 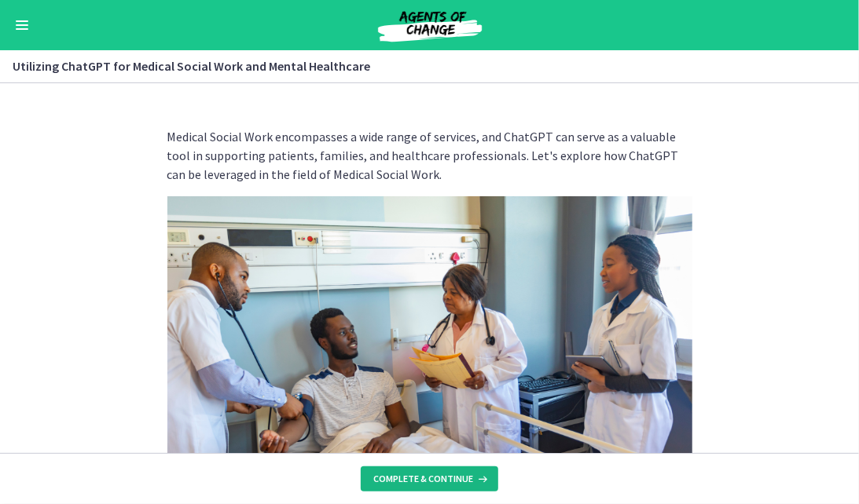 What do you see at coordinates (430, 155) in the screenshot?
I see `p: Medical Social Work encompasses a wide range of services, and ChatGPT can serve as a valuable too...` at bounding box center [430, 155].